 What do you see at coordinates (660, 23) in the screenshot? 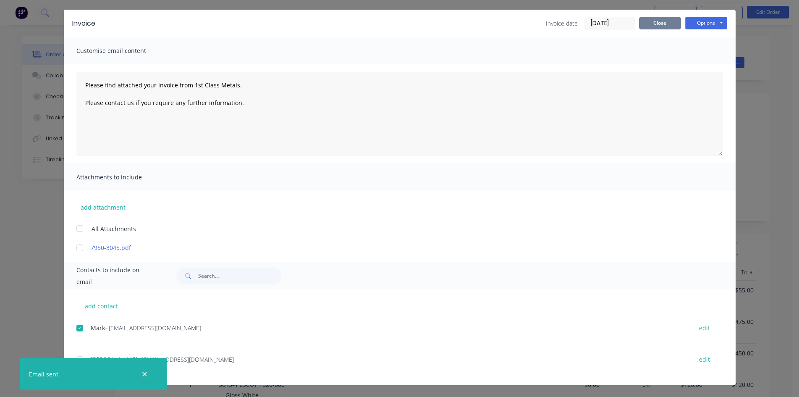
I see `button: Close` at bounding box center [660, 23].